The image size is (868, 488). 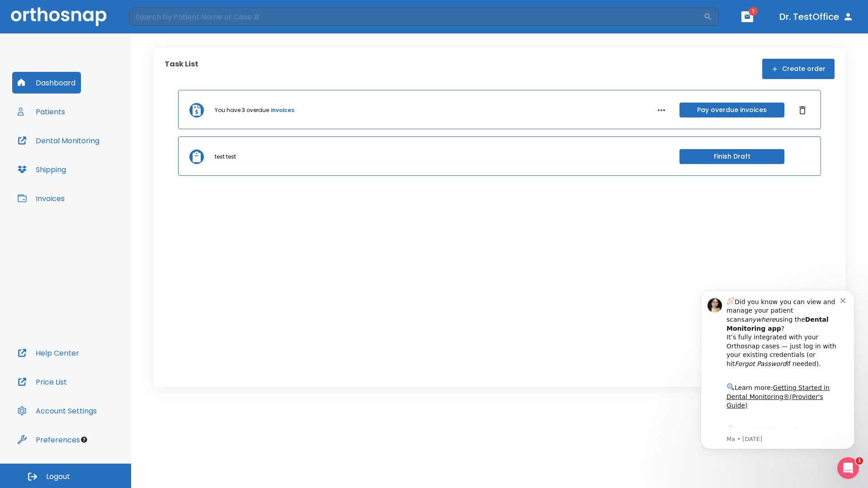 What do you see at coordinates (732, 110) in the screenshot?
I see `button: Pay overdue invoices` at bounding box center [732, 110].